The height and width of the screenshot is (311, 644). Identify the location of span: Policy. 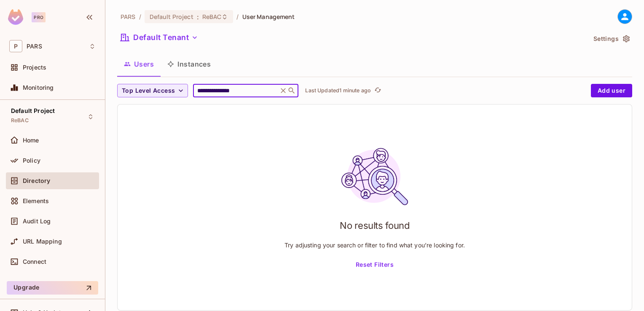
(32, 160).